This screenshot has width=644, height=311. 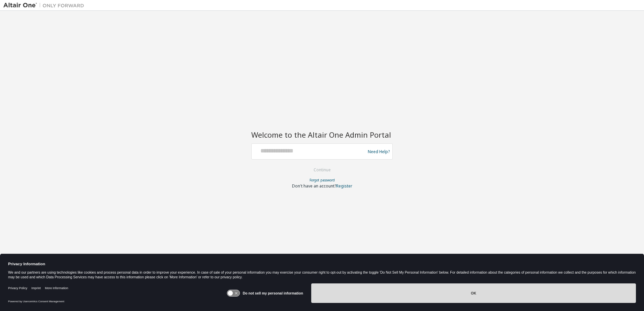 What do you see at coordinates (344, 186) in the screenshot?
I see `a: Register` at bounding box center [344, 186].